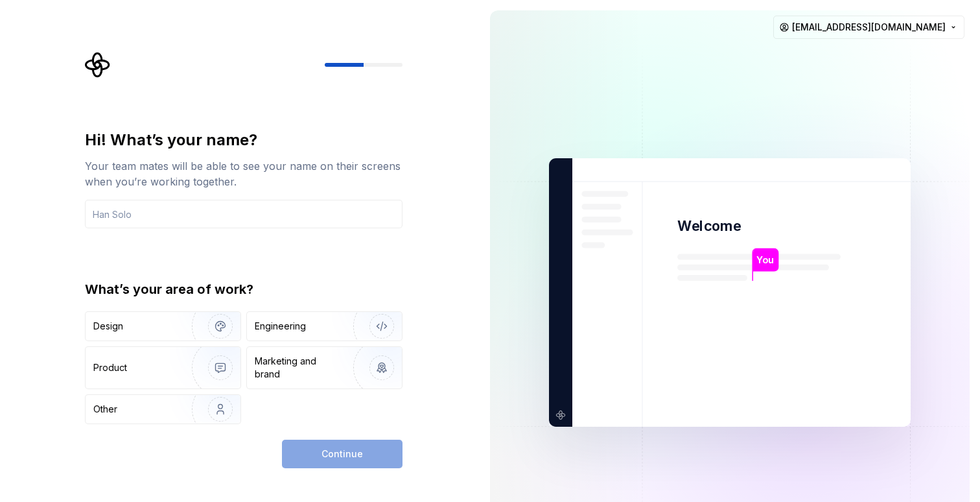 Image resolution: width=980 pixels, height=502 pixels. I want to click on div: Engineering, so click(280, 326).